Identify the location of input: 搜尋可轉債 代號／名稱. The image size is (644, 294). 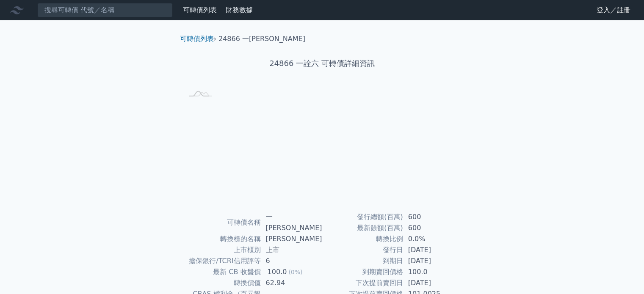
(105, 10).